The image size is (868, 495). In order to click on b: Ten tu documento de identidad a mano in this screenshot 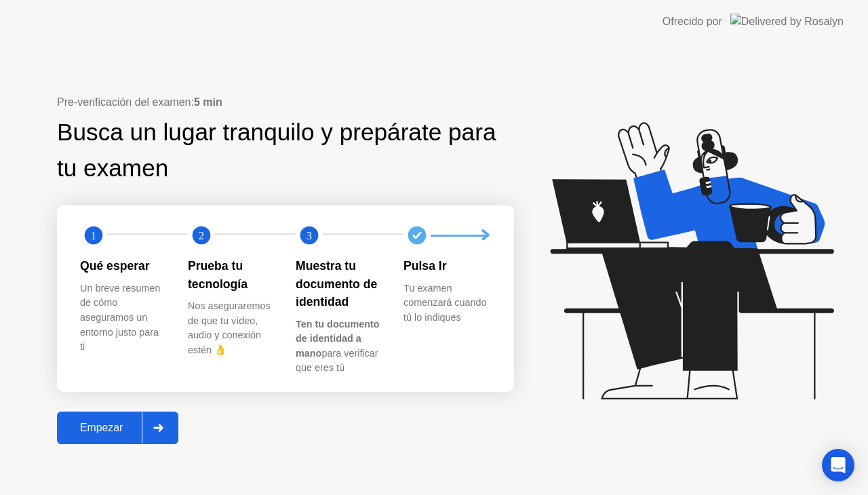, I will do `click(337, 338)`.